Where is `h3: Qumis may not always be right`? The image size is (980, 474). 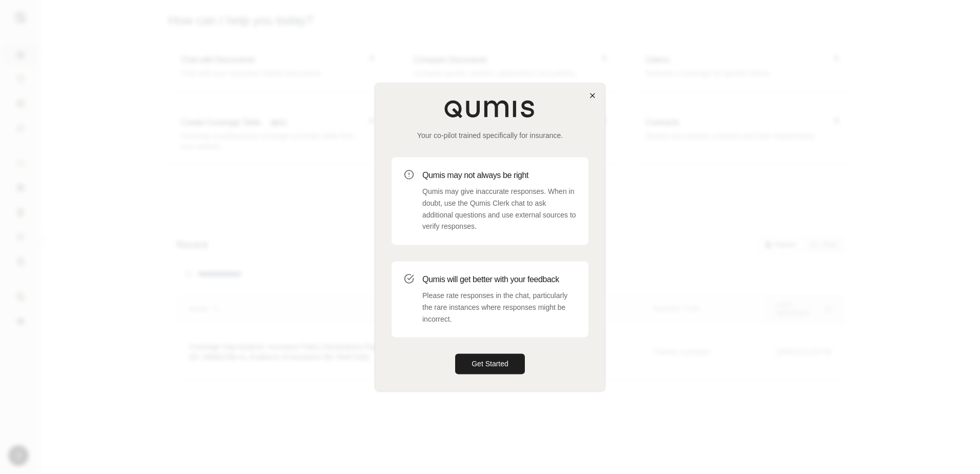 h3: Qumis may not always be right is located at coordinates (499, 175).